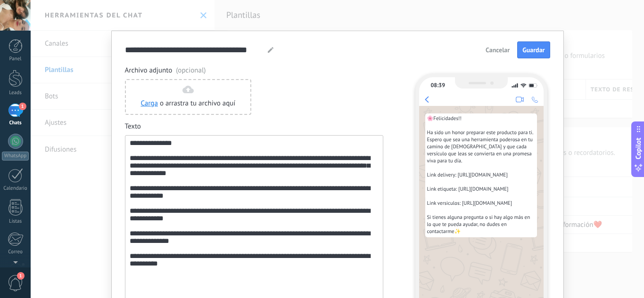 The height and width of the screenshot is (298, 644). What do you see at coordinates (438, 85) in the screenshot?
I see `div: 08:39` at bounding box center [438, 85].